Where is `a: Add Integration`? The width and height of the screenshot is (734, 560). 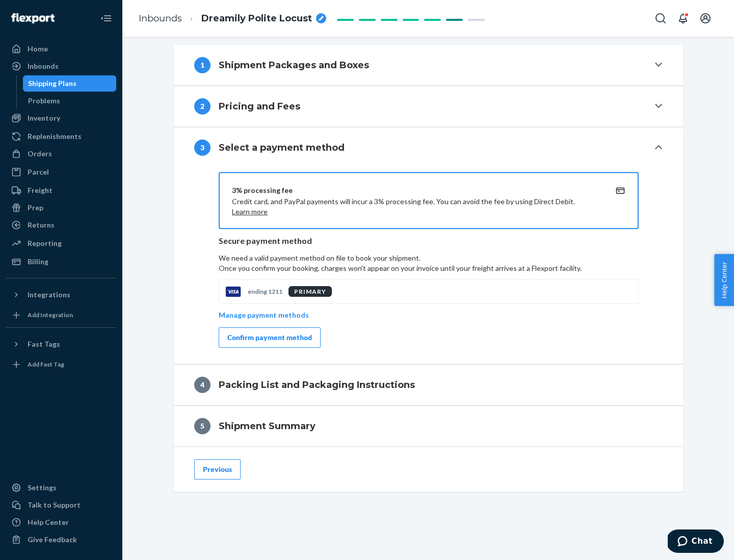 a: Add Integration is located at coordinates (61, 315).